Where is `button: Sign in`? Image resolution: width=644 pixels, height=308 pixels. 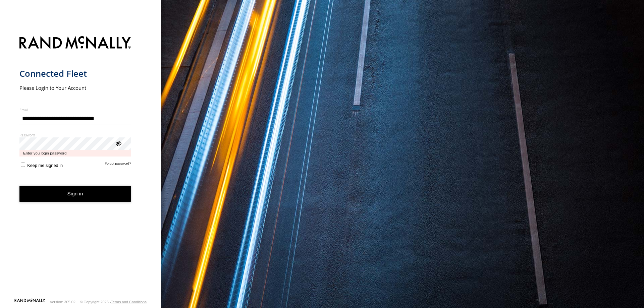 button: Sign in is located at coordinates (75, 194).